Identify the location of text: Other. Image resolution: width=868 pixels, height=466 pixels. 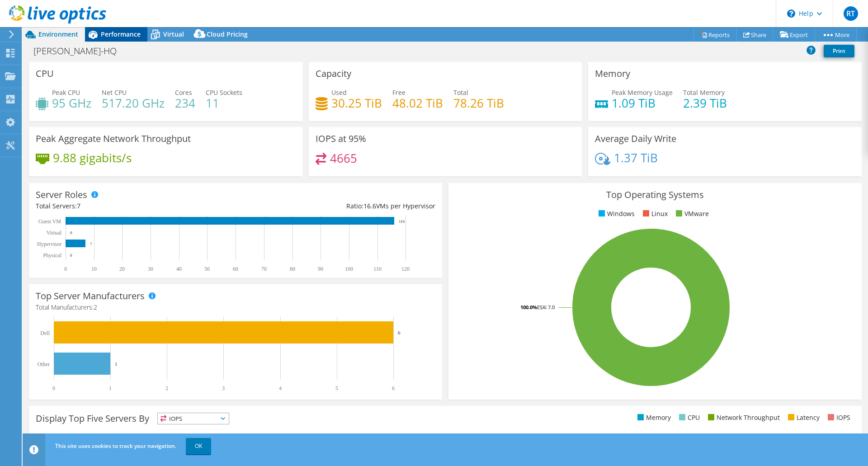
(43, 364).